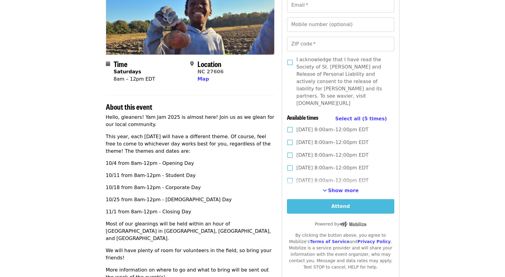 Image resolution: width=505 pixels, height=277 pixels. What do you see at coordinates (340, 25) in the screenshot?
I see `input: Mobile number (optional)` at bounding box center [340, 25].